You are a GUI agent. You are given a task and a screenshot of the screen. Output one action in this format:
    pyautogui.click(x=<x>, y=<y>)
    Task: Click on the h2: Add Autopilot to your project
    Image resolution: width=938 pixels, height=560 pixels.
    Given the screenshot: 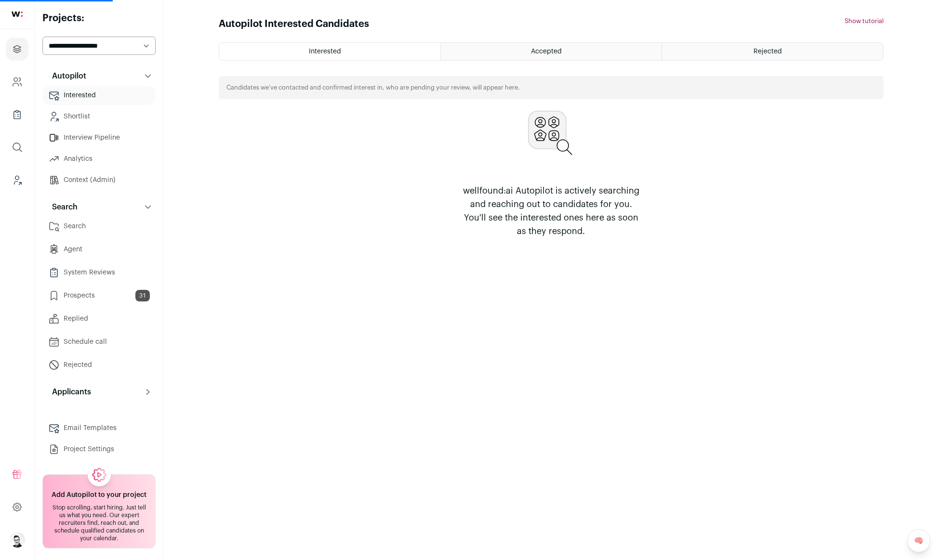 What is the action you would take?
    pyautogui.click(x=98, y=495)
    